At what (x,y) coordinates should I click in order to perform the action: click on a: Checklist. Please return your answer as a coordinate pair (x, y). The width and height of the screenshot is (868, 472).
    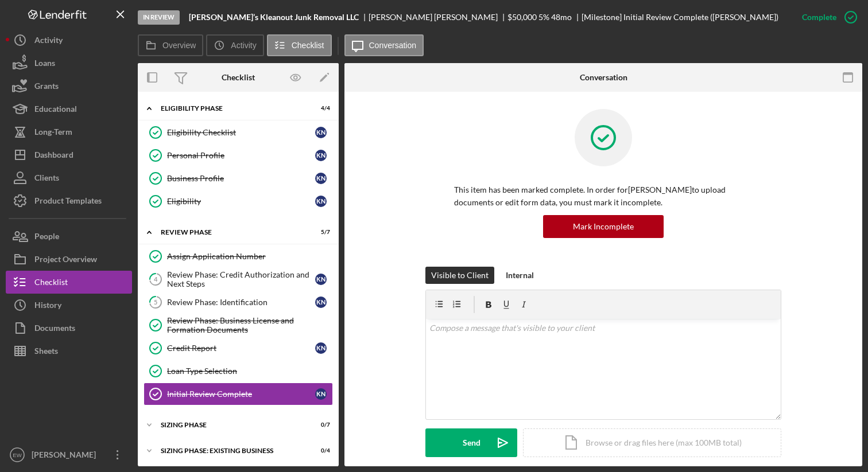
    Looking at the image, I should click on (69, 282).